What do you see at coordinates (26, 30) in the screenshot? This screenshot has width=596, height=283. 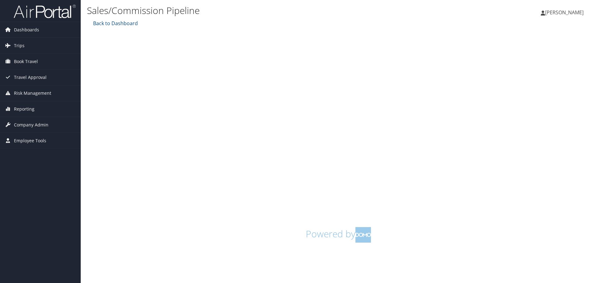 I see `span: Dashboards` at bounding box center [26, 30].